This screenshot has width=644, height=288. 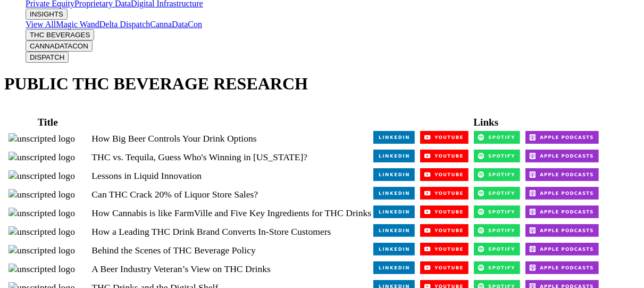 I want to click on a: CANNADATACON, so click(x=59, y=45).